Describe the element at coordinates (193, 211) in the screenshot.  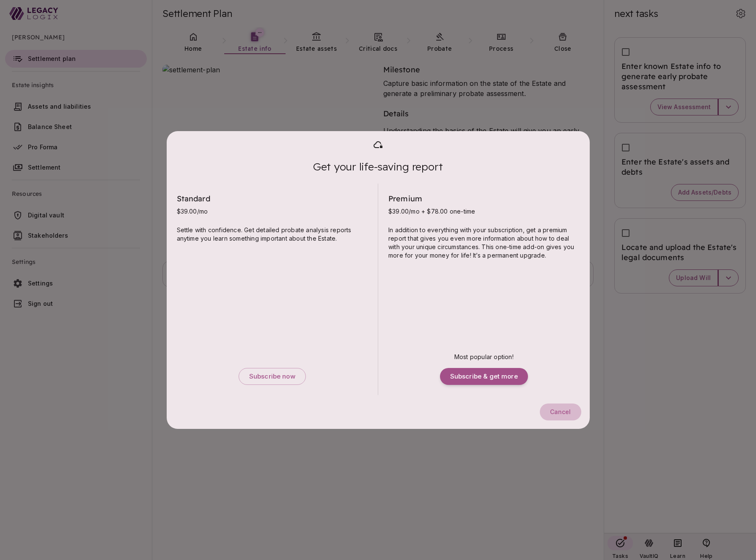
I see `span: $39.00/mo` at that location.